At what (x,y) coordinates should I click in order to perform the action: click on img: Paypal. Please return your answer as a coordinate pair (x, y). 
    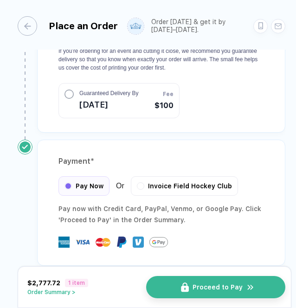
    Looking at the image, I should click on (122, 242).